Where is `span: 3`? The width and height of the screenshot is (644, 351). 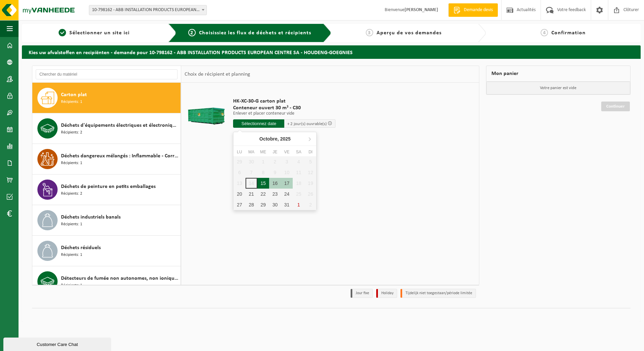 span: 3 is located at coordinates (369, 32).